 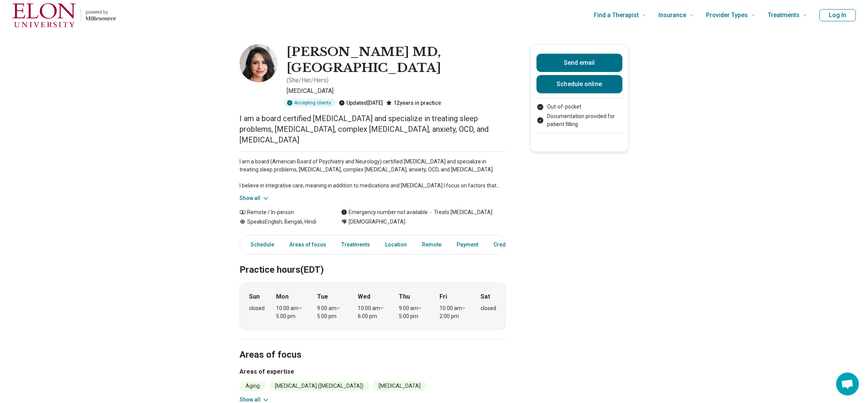 I want to click on div: Emergency number not available, so click(x=385, y=212).